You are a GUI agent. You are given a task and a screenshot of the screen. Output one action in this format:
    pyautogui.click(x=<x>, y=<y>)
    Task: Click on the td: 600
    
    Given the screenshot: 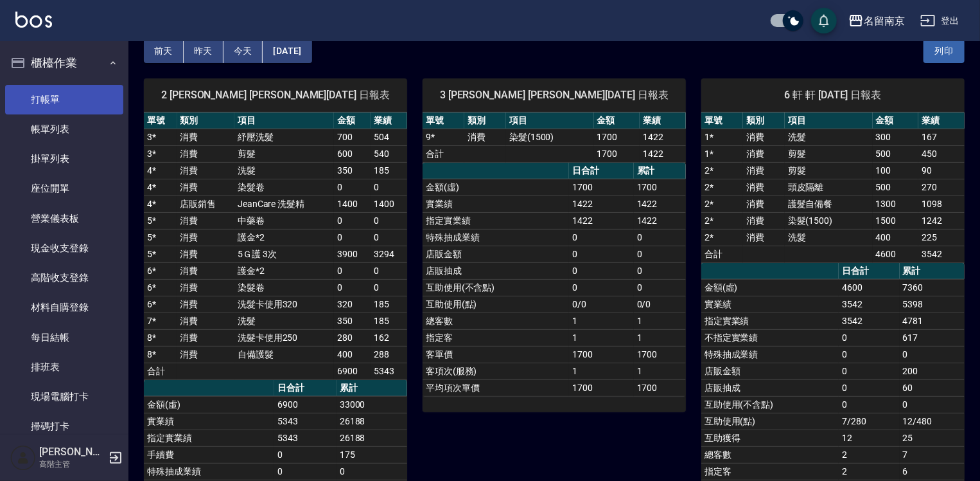 What is the action you would take?
    pyautogui.click(x=352, y=154)
    